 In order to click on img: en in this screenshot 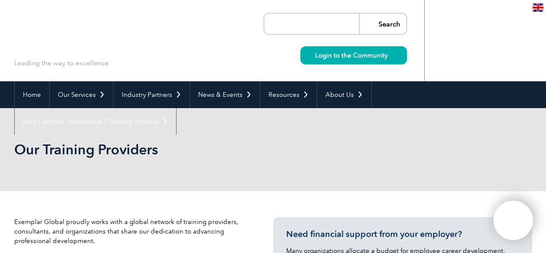, I will do `click(538, 7)`.